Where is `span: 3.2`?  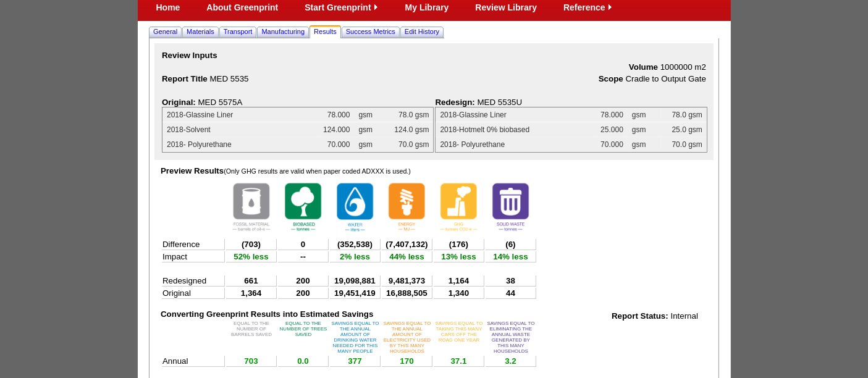
span: 3.2 is located at coordinates (510, 361).